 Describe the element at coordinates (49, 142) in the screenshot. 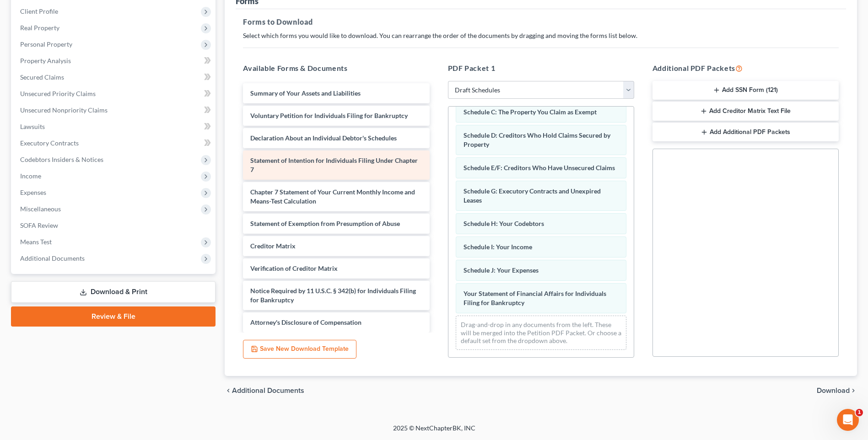

I see `span: Executory Contracts` at that location.